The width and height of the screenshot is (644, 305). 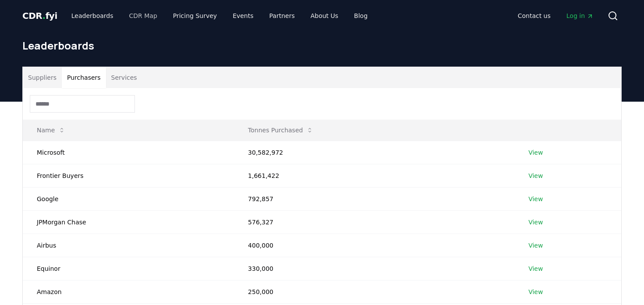 I want to click on button: Name, so click(x=51, y=130).